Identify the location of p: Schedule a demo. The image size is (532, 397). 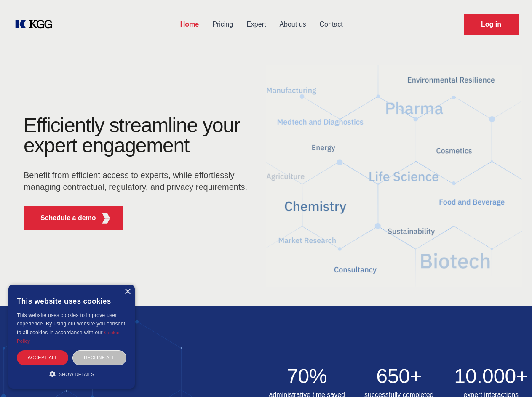
(68, 218).